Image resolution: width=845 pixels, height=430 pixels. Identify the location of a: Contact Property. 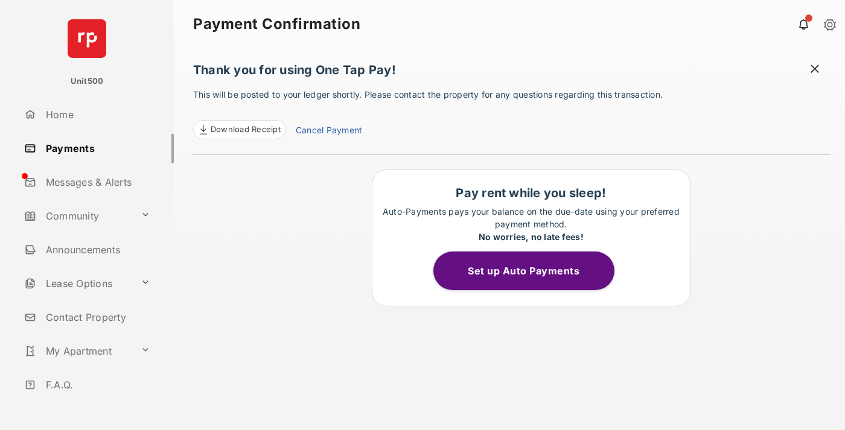
(97, 317).